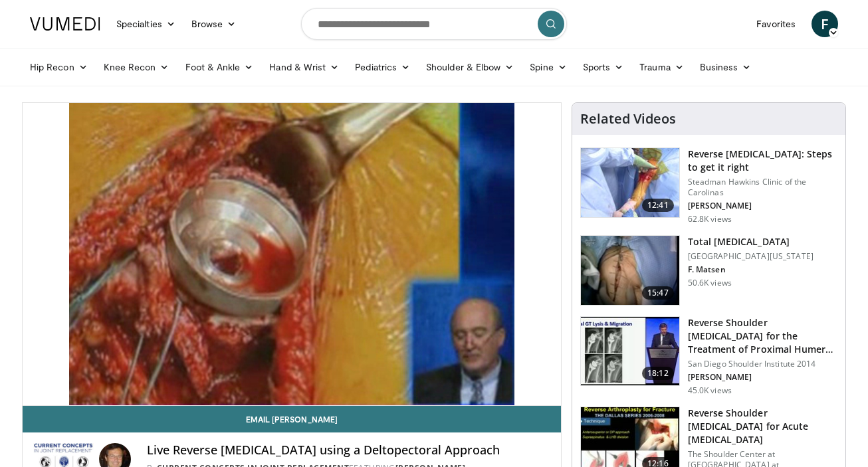  I want to click on input: Search topics, interventions, so click(434, 24).